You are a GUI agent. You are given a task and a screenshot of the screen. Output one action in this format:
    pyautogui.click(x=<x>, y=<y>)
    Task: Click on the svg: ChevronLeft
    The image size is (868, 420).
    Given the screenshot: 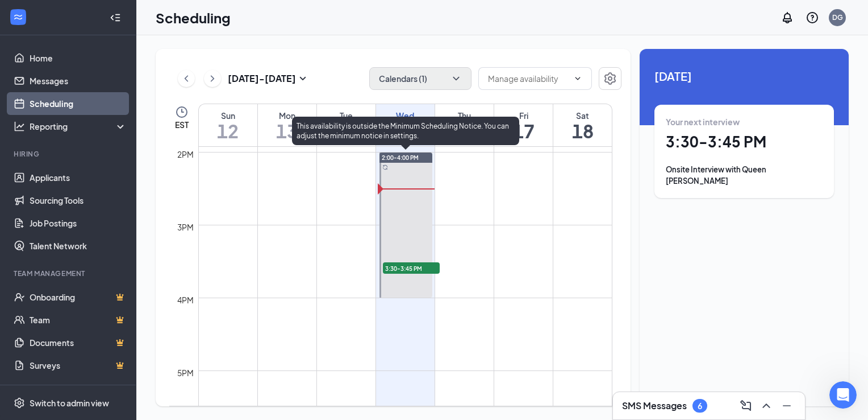 What is the action you would take?
    pyautogui.click(x=187, y=79)
    